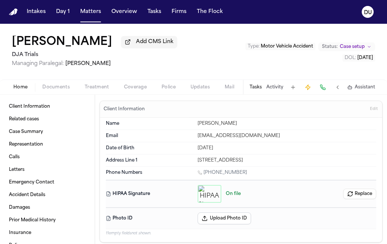 This screenshot has height=244, width=387. What do you see at coordinates (230, 87) in the screenshot?
I see `span: Mail` at bounding box center [230, 87].